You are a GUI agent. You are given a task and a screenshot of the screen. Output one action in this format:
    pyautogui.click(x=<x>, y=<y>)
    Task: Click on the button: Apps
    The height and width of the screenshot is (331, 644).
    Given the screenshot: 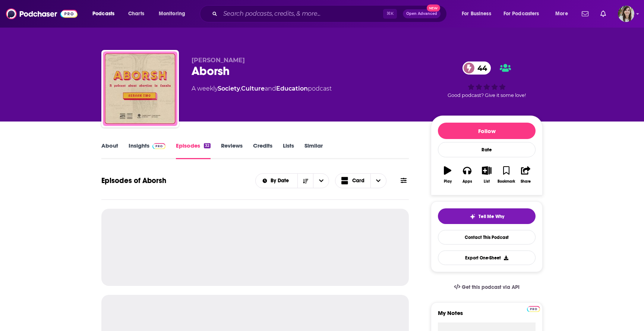 What is the action you would take?
    pyautogui.click(x=467, y=175)
    